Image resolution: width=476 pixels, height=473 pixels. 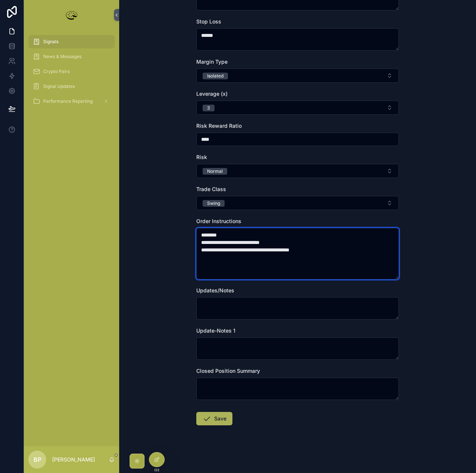 I want to click on div: Swing, so click(x=214, y=203).